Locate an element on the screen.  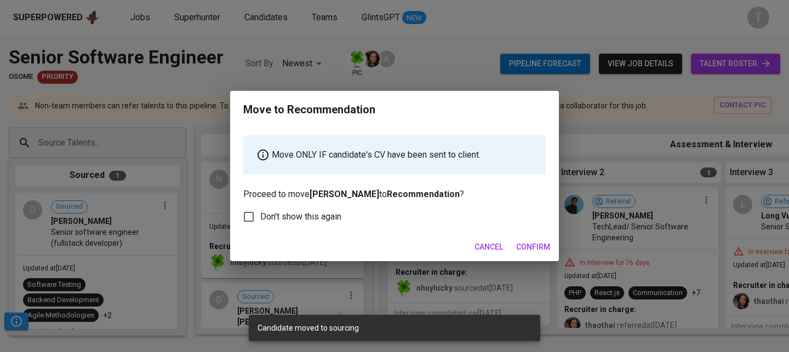
span: Don't show this again is located at coordinates (301, 217).